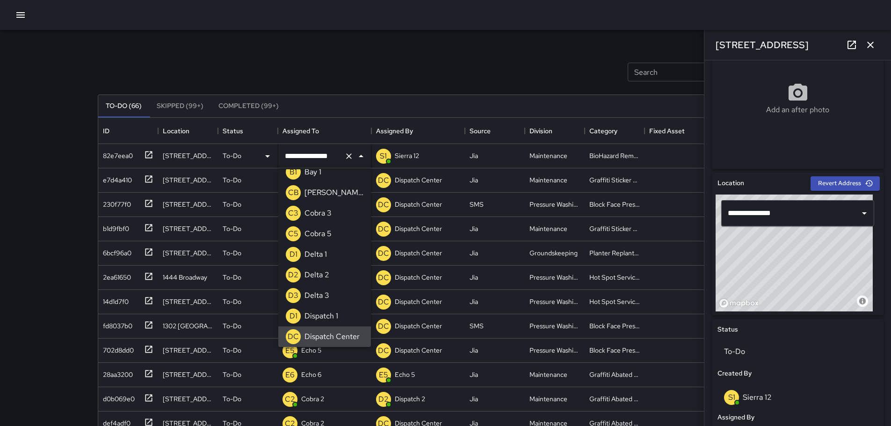 This screenshot has height=426, width=891. Describe the element at coordinates (185, 278) in the screenshot. I see `div: 1444 Broadway` at that location.